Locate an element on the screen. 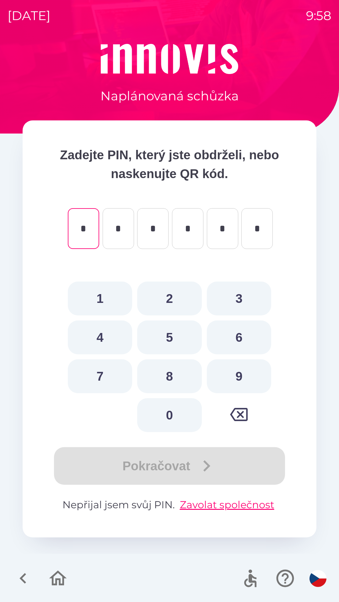 The height and width of the screenshot is (602, 339). button: 1 is located at coordinates (100, 299).